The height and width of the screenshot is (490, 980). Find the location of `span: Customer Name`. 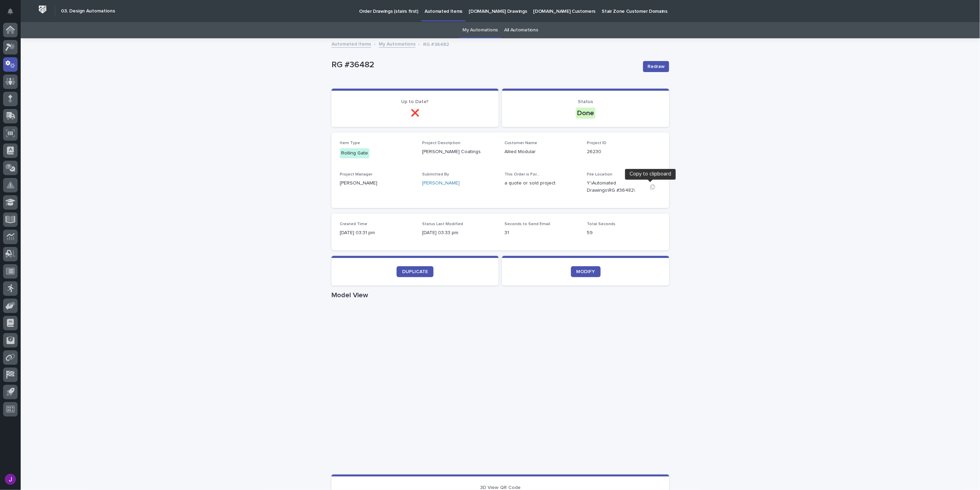

span: Customer Name is located at coordinates (520, 143).